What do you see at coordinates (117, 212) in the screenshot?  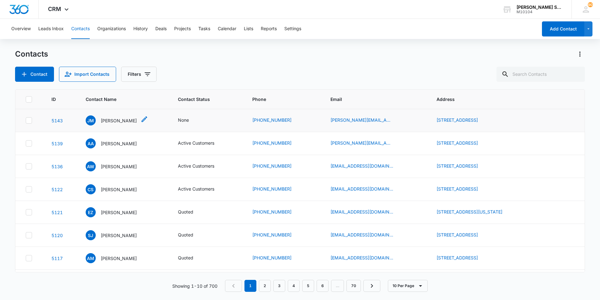 I see `div: Contact Name - Eddie Zamora - Select to Edit Field` at bounding box center [117, 212].